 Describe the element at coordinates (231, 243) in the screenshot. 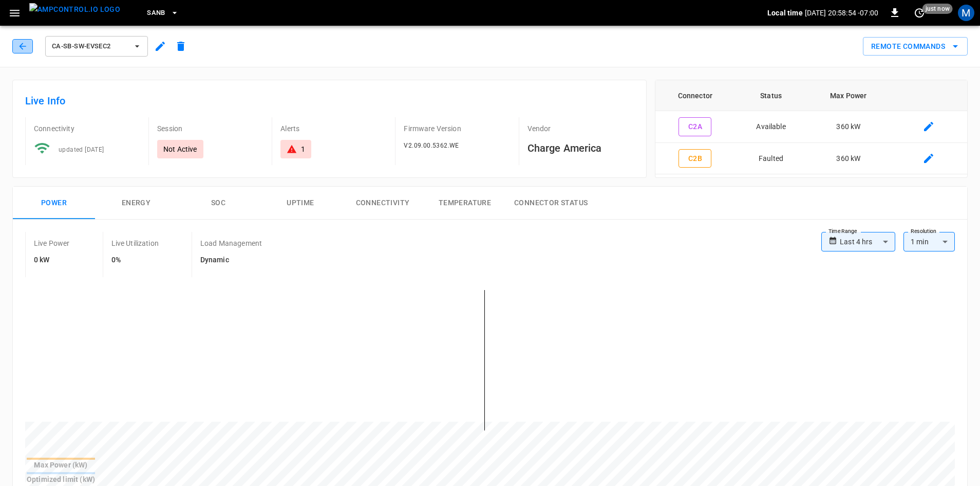

I see `p: Load Management` at that location.